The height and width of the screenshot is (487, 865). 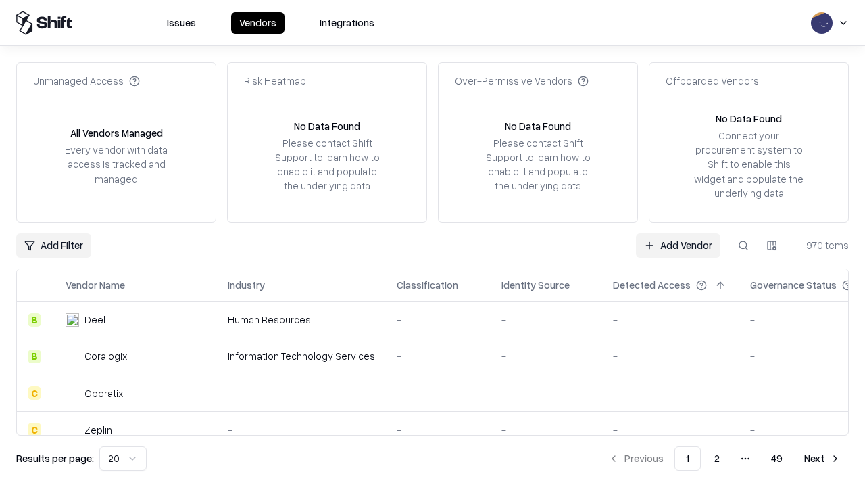 I want to click on div: 970 items, so click(x=822, y=245).